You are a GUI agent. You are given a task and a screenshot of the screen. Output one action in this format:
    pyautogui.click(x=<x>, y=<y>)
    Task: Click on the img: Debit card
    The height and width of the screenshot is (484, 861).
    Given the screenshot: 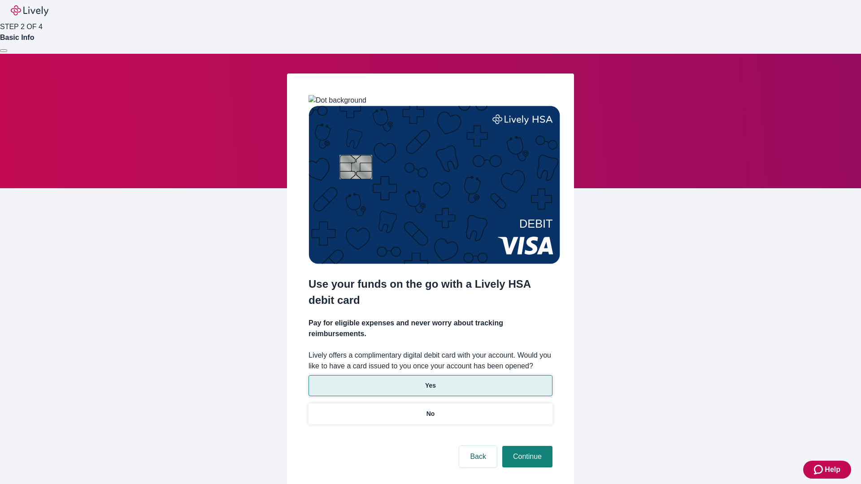 What is the action you would take?
    pyautogui.click(x=434, y=185)
    